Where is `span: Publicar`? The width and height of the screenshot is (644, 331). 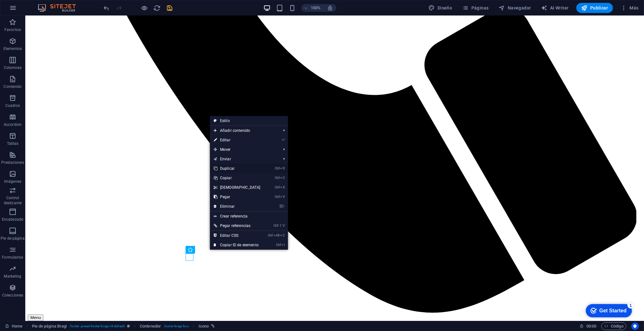 span: Publicar is located at coordinates (595, 8).